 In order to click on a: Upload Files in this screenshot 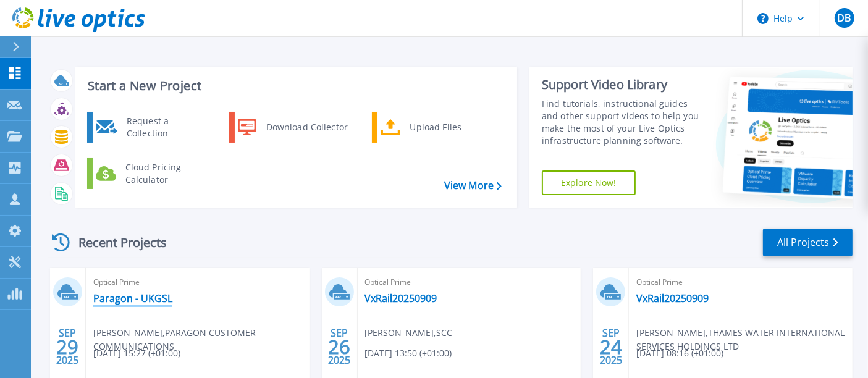, I will do `click(435, 128)`.